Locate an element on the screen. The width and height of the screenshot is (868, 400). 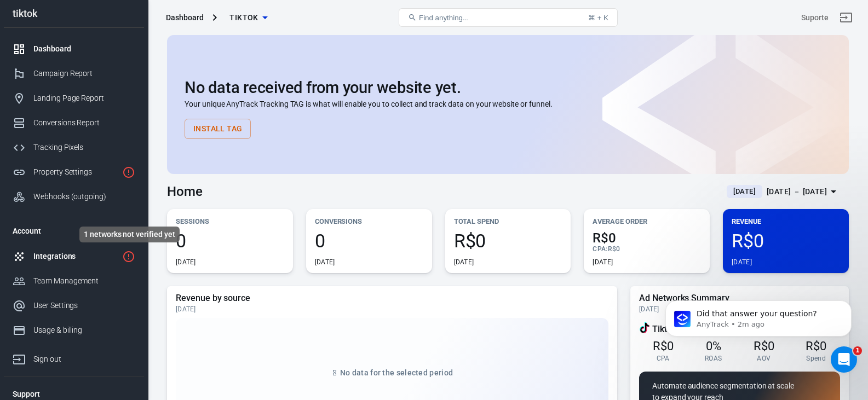
a: Webhooks (outgoing) is located at coordinates (74, 197).